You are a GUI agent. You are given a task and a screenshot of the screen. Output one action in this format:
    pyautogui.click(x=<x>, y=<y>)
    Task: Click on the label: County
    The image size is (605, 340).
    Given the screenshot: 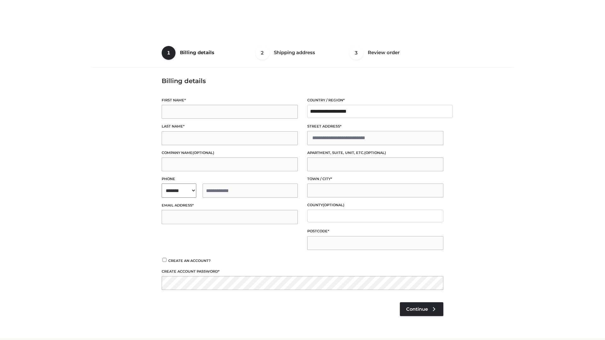 What is the action you would take?
    pyautogui.click(x=375, y=205)
    